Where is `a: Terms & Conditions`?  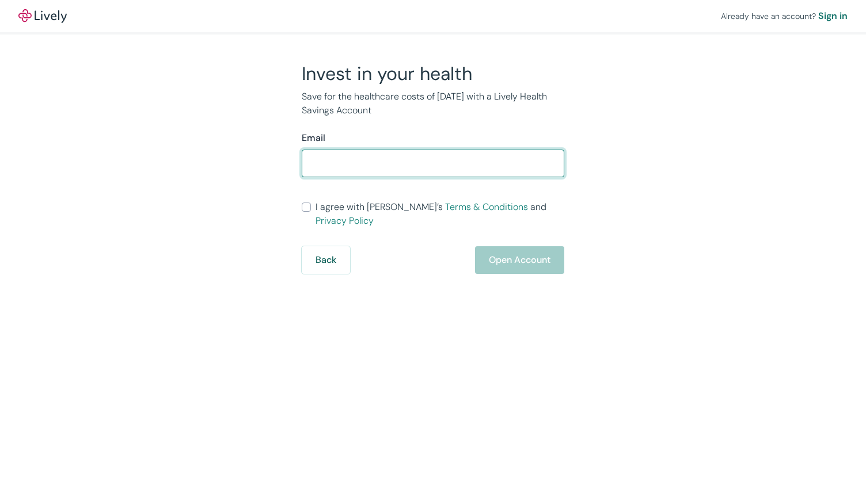 a: Terms & Conditions is located at coordinates (486, 207).